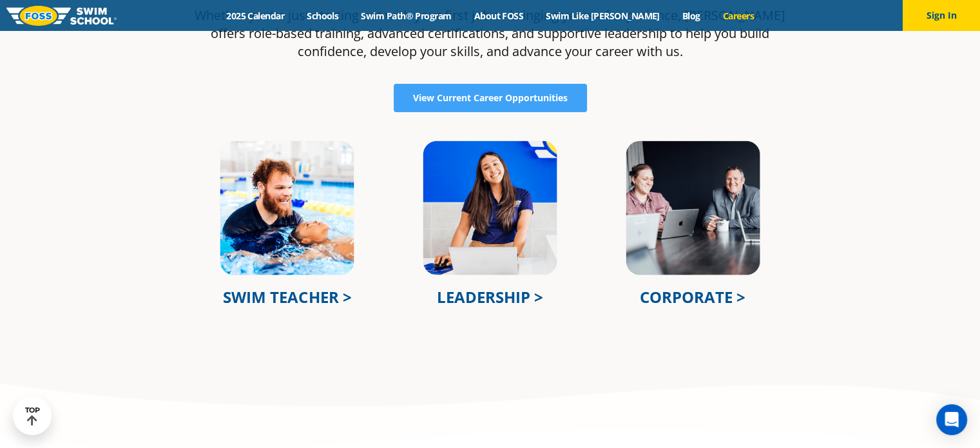 The width and height of the screenshot is (980, 448). Describe the element at coordinates (61, 16) in the screenshot. I see `img: FOSS Swim School Logo` at that location.